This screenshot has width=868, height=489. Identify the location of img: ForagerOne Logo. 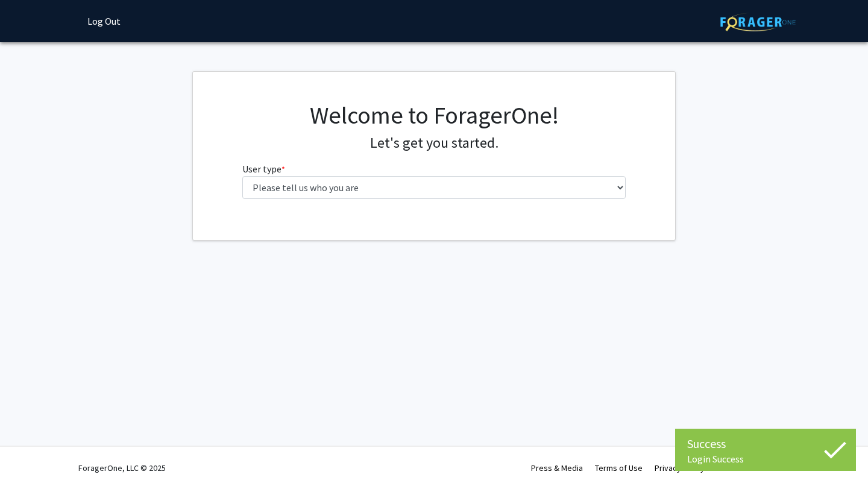
(758, 22).